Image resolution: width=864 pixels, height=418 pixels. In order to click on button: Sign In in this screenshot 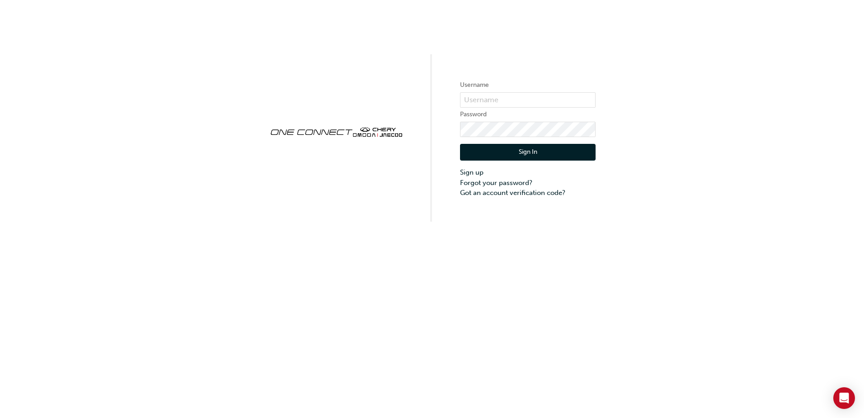, I will do `click(528, 152)`.